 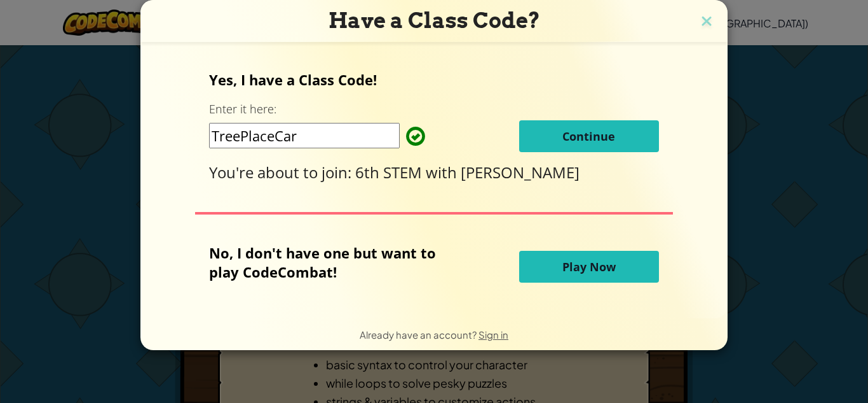 I want to click on a: Sign in, so click(x=494, y=334).